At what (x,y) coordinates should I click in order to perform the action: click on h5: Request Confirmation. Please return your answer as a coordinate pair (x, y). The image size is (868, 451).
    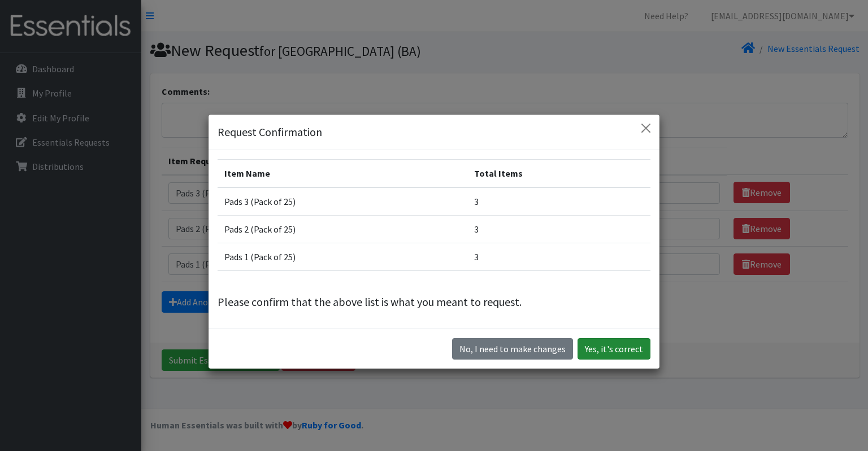
    Looking at the image, I should click on (270, 132).